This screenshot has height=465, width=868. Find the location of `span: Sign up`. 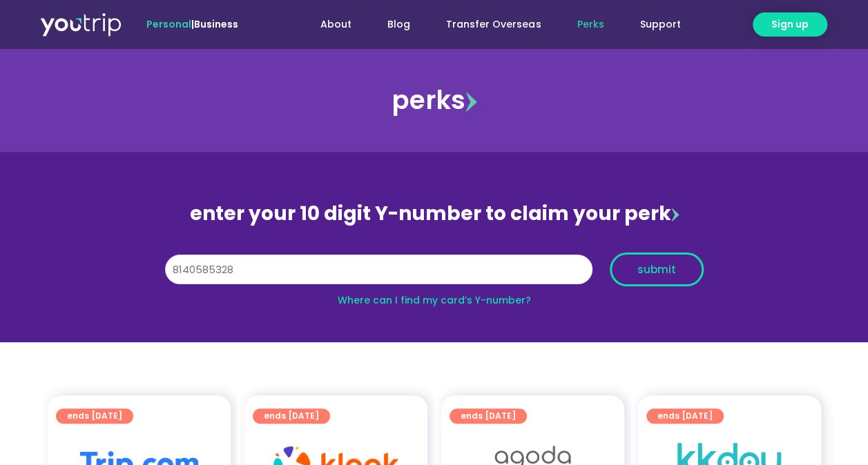

span: Sign up is located at coordinates (790, 24).